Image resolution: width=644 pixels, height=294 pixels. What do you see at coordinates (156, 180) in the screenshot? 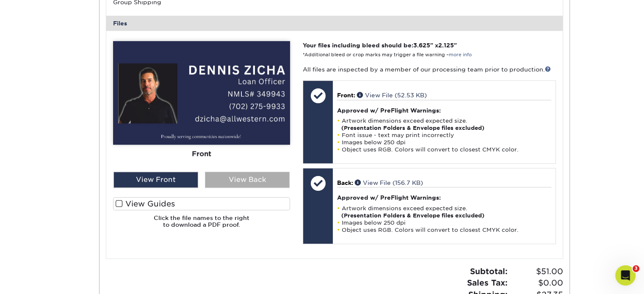
I see `div: View Front` at bounding box center [156, 180].